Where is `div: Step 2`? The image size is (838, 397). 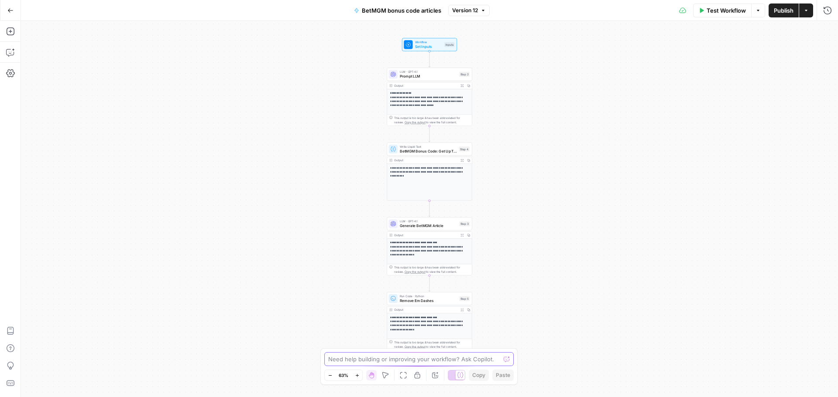 div: Step 2 is located at coordinates (464, 74).